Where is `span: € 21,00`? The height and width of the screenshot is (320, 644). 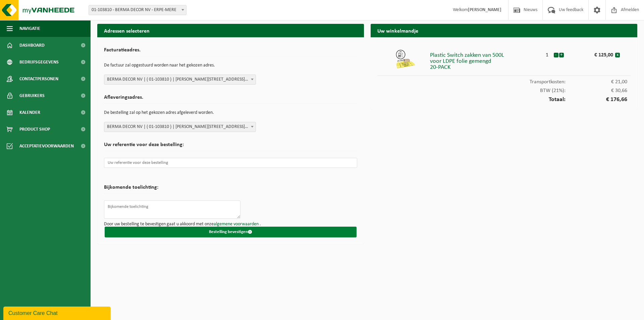
span: € 21,00 is located at coordinates (597, 82).